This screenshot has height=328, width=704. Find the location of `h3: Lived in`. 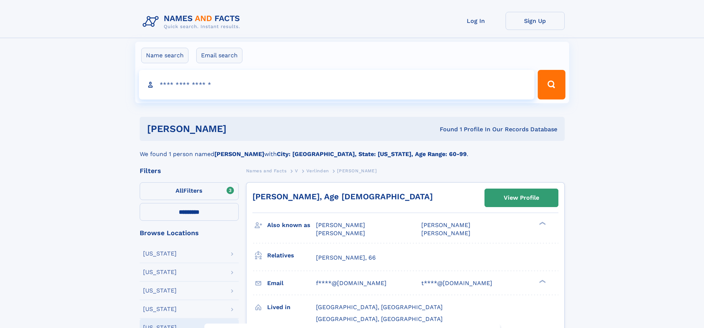

h3: Lived in is located at coordinates (292, 307).